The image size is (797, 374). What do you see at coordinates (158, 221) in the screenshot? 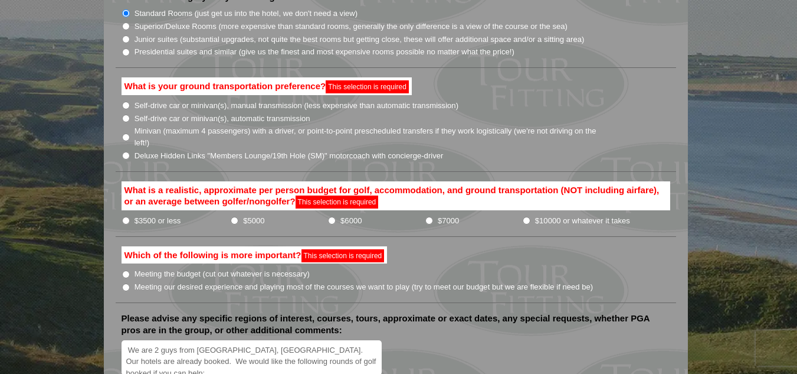
I see `label: $3500 or less` at bounding box center [158, 221].